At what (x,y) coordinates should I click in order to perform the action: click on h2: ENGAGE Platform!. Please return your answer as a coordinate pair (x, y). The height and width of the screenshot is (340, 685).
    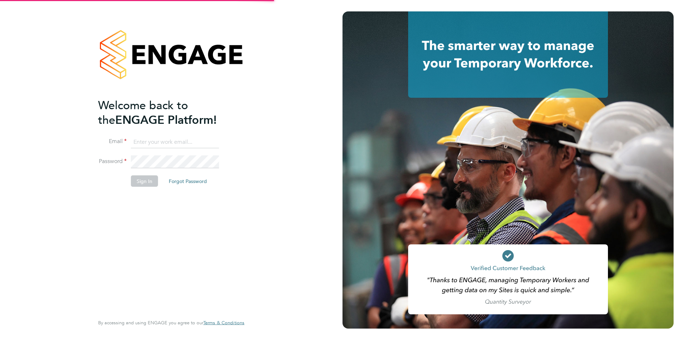
    Looking at the image, I should click on (168, 112).